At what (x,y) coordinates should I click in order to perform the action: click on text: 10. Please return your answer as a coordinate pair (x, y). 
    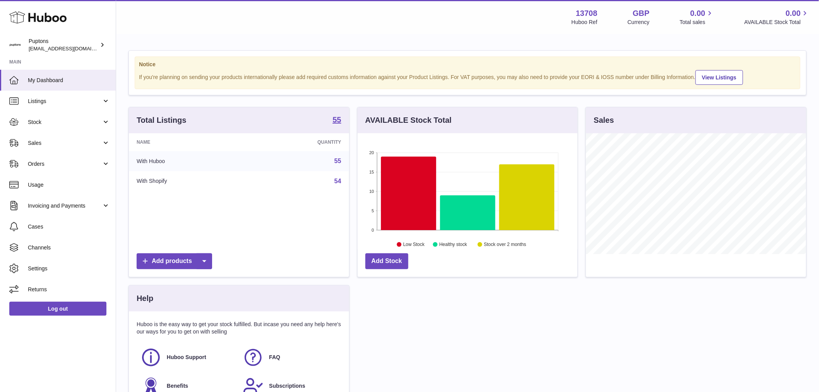
    Looking at the image, I should click on (371, 191).